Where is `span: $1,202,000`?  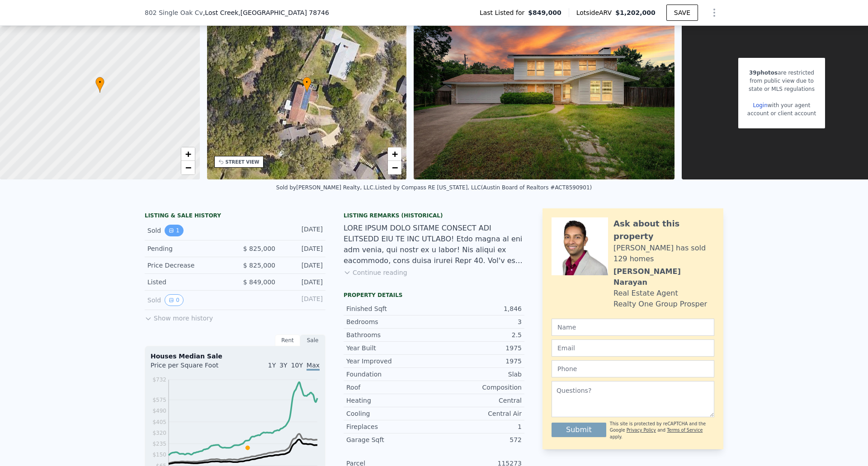 span: $1,202,000 is located at coordinates (635, 13).